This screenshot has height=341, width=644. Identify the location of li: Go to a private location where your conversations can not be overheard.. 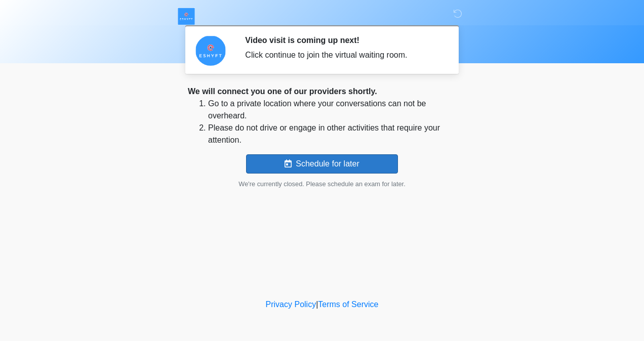
(332, 110).